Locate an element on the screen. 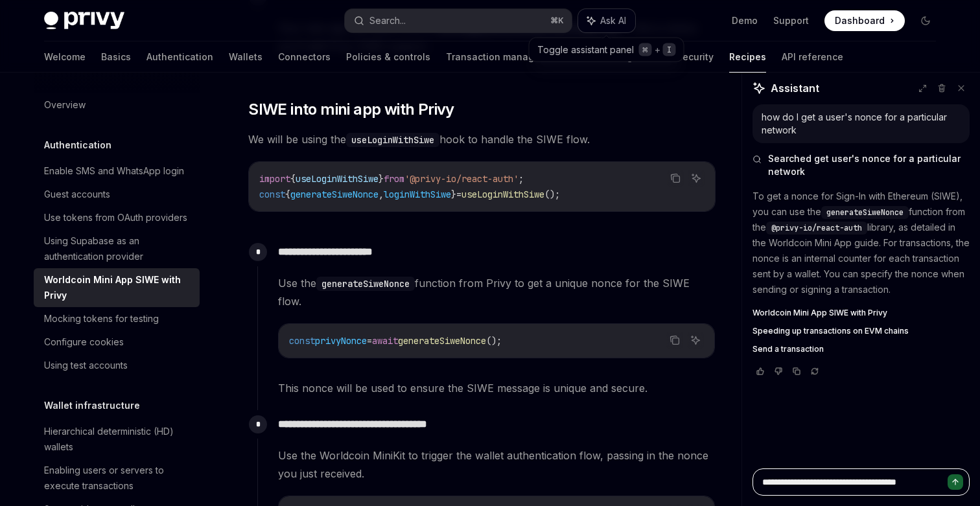  div: Worldcoin Mini App SIWE with Privy is located at coordinates (118, 288).